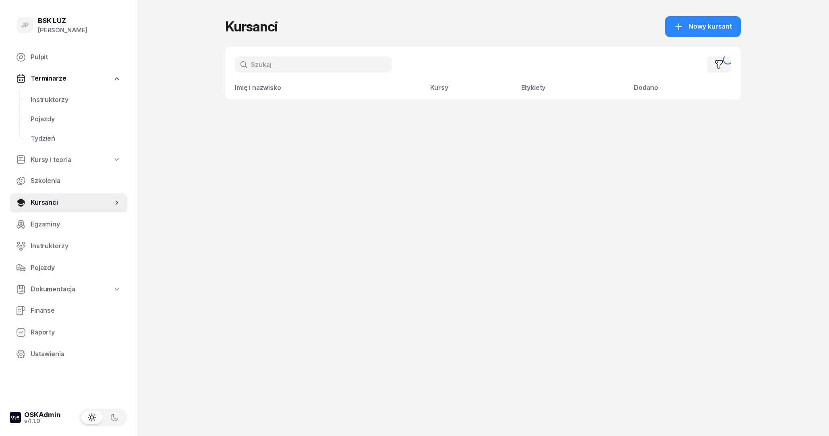  What do you see at coordinates (51, 160) in the screenshot?
I see `span: Kursy i teoria` at bounding box center [51, 160].